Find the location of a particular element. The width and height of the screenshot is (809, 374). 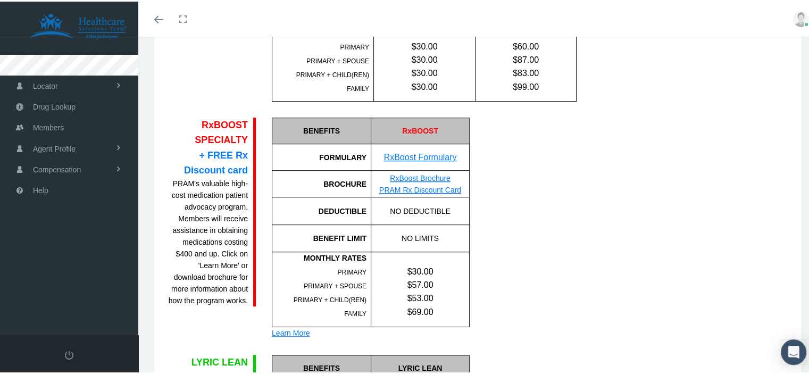

span: Compensation is located at coordinates (57, 168).